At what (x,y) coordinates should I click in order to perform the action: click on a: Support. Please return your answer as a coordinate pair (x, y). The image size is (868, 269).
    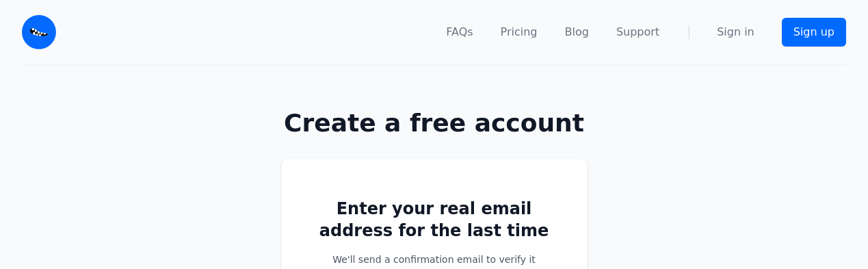
    Looking at the image, I should click on (638, 32).